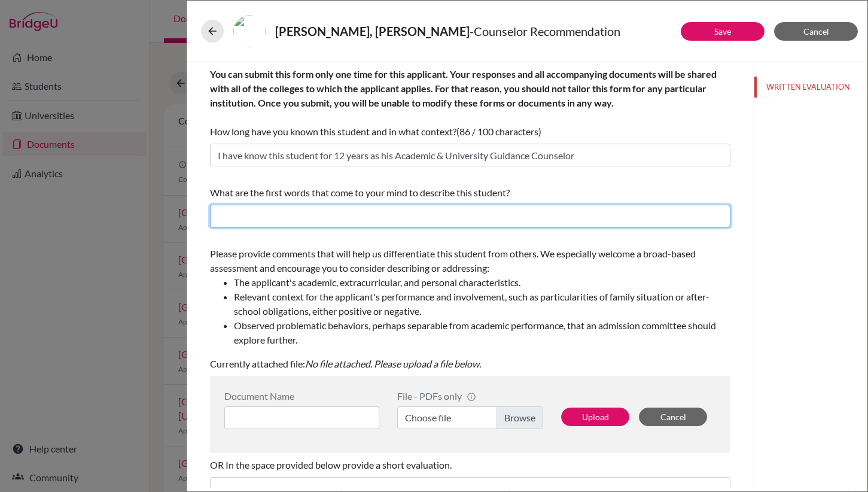  I want to click on button: Upload, so click(595, 416).